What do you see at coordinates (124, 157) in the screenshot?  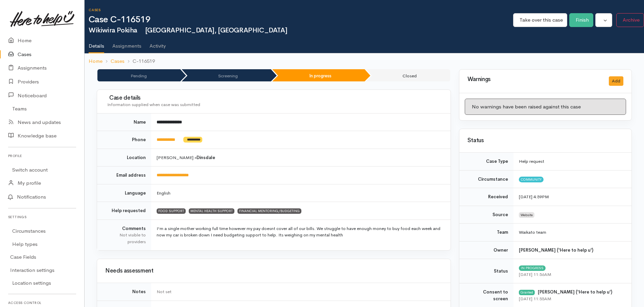 I see `td: Location` at bounding box center [124, 157].